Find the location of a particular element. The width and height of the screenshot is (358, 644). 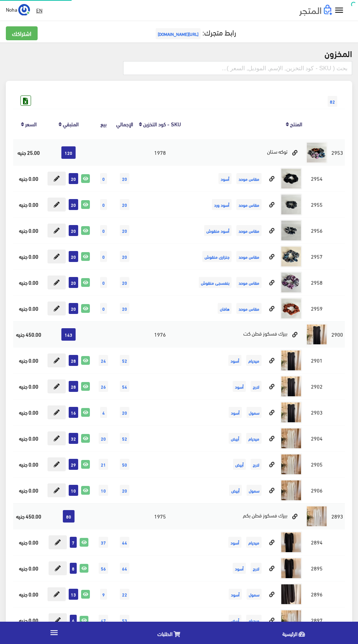

td: 2901 is located at coordinates (317, 360).